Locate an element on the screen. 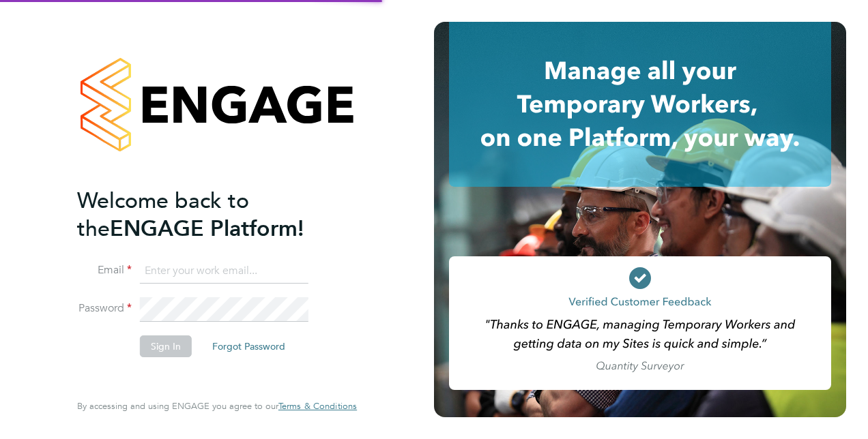 This screenshot has height=439, width=868. input: Enter your work email... is located at coordinates (224, 271).